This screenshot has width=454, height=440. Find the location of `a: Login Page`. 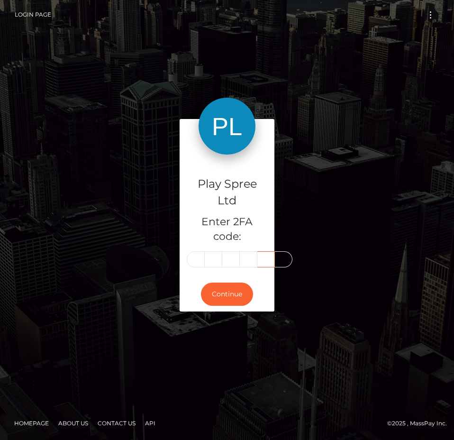

a: Login Page is located at coordinates (33, 15).